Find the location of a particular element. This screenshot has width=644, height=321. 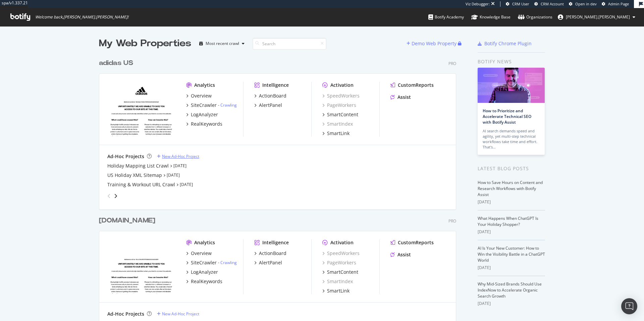

a: How to Save Hours on Content and Research Workflows with Botify Assist is located at coordinates (510, 188).